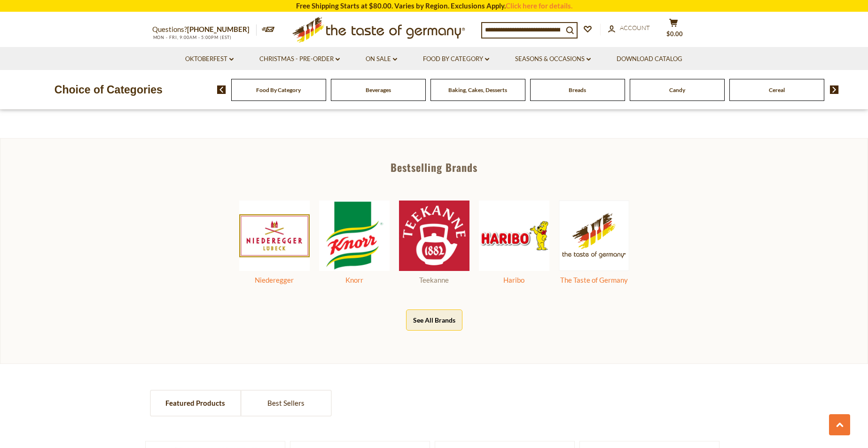 The image size is (868, 448). What do you see at coordinates (478, 89) in the screenshot?
I see `span: Baking, Cakes, Desserts` at bounding box center [478, 89].